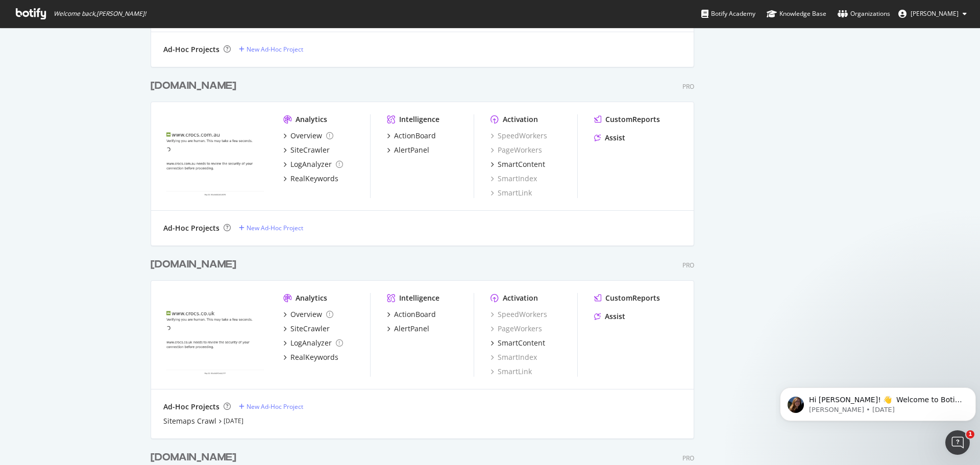  What do you see at coordinates (215, 334) in the screenshot?
I see `img: crocs.co.uk` at bounding box center [215, 334].